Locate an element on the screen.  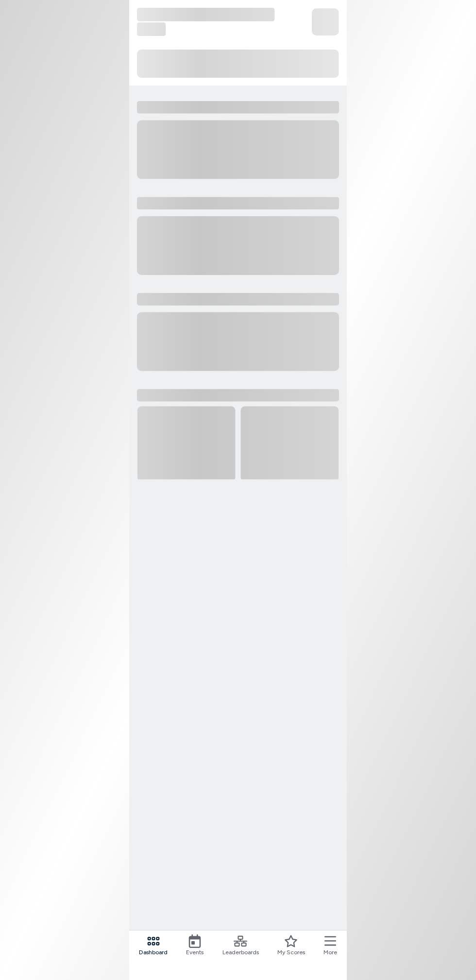
span: Dashboard is located at coordinates (153, 953).